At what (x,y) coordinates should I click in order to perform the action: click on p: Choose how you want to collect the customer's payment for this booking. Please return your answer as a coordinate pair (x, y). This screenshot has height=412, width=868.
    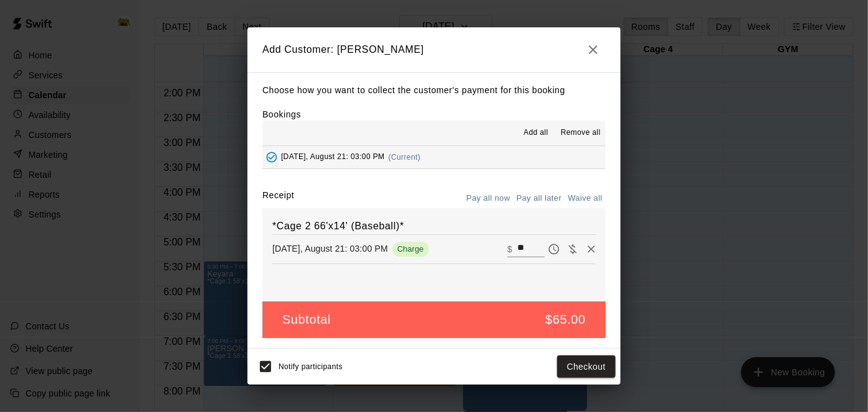
    Looking at the image, I should click on (434, 90).